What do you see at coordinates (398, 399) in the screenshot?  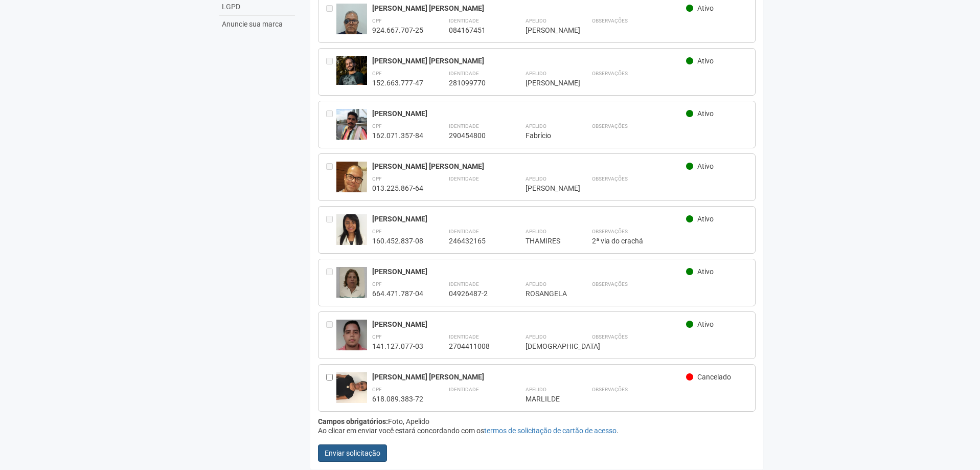 I see `div: 618.089.383-72` at bounding box center [398, 399].